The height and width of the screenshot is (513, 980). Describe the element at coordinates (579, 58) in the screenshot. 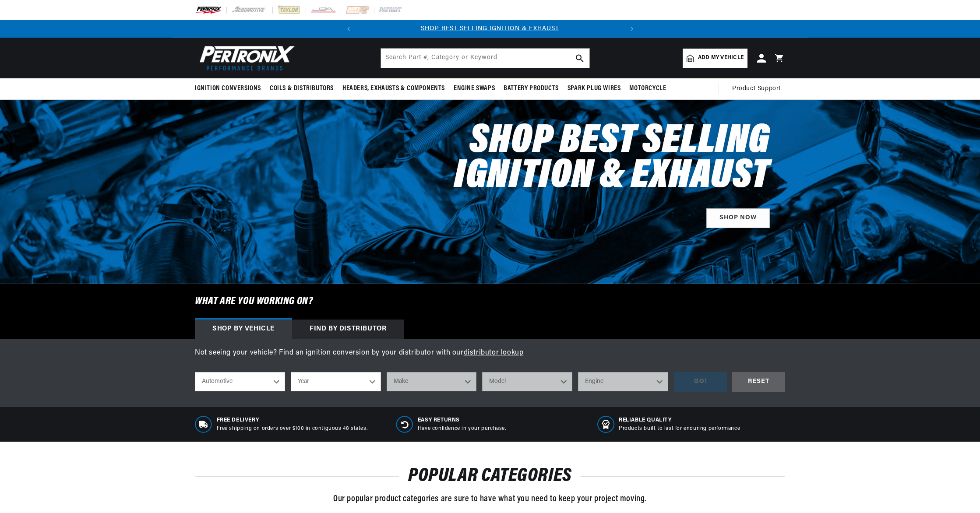

I see `button: search button` at that location.